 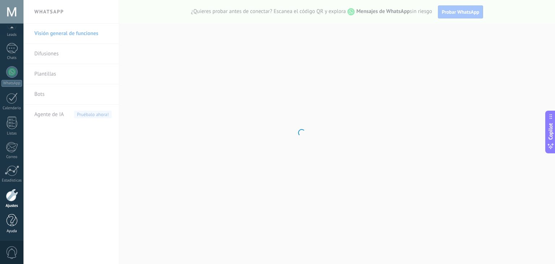 What do you see at coordinates (12, 180) in the screenshot?
I see `div: Estadísticas` at bounding box center [12, 180].